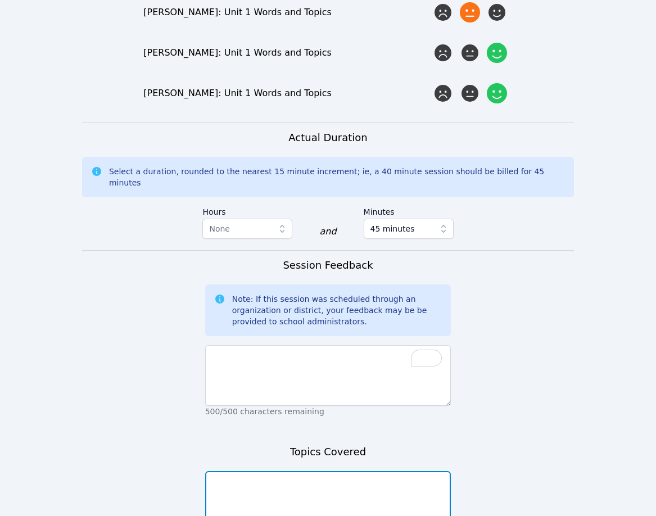 The width and height of the screenshot is (656, 516). Describe the element at coordinates (328, 138) in the screenshot. I see `h3: Actual Duration` at that location.